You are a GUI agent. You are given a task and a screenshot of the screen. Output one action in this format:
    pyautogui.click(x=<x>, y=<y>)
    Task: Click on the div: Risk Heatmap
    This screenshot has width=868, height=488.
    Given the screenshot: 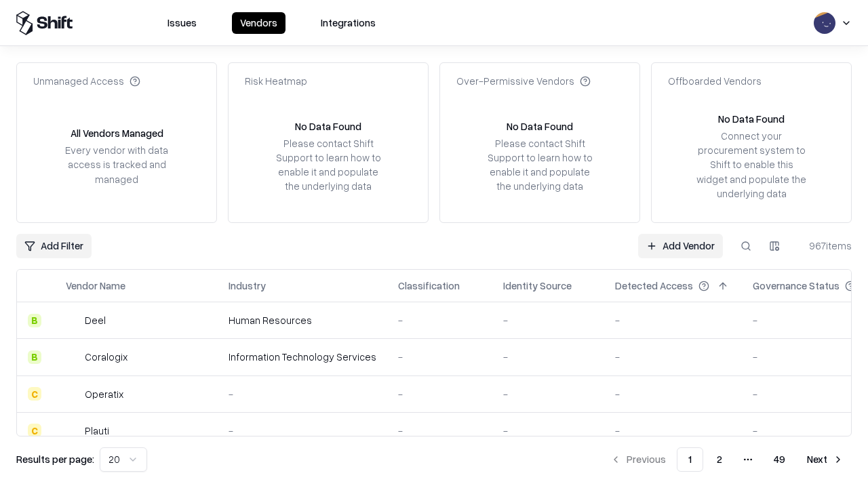 What is the action you would take?
    pyautogui.click(x=276, y=81)
    